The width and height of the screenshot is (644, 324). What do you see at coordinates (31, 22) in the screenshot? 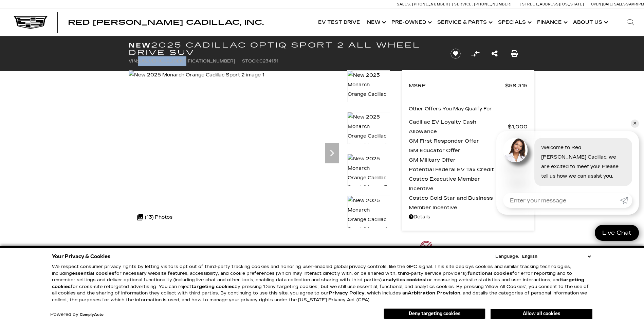
I see `a: Cadillac Dark Logo with Cadillac White Text` at bounding box center [31, 22].